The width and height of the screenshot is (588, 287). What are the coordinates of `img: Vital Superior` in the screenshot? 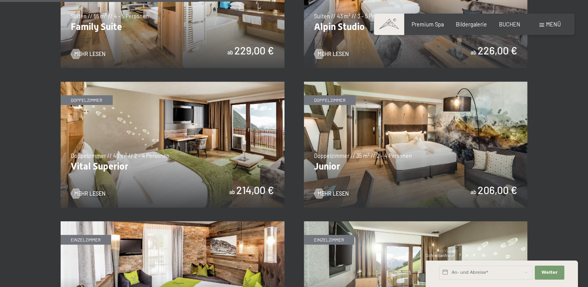 It's located at (173, 145).